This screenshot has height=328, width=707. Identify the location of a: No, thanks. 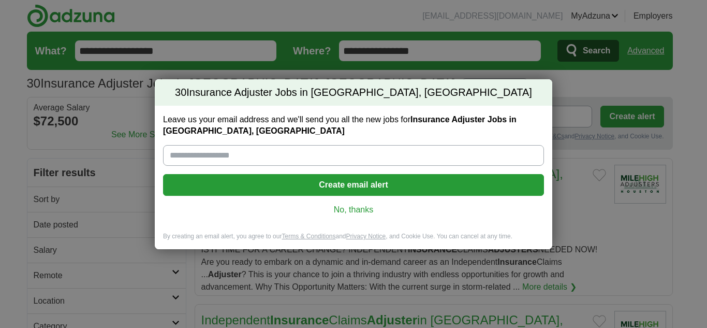
(354, 210).